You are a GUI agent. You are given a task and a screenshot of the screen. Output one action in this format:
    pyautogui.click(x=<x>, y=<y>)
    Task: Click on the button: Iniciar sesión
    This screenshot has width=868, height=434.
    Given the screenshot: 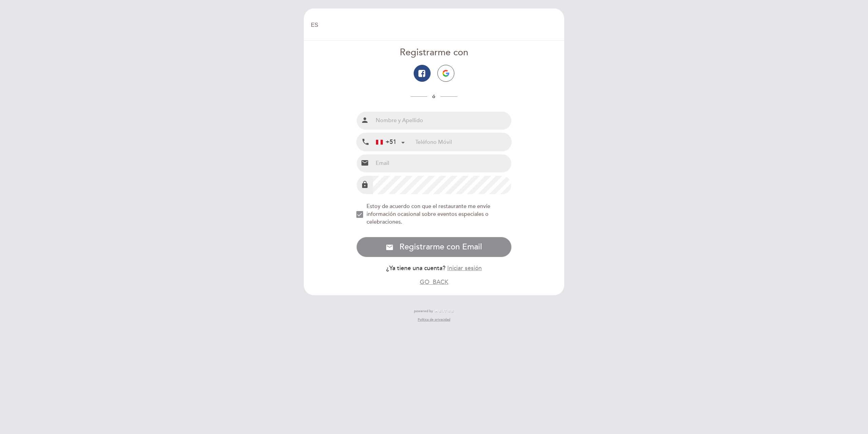 What is the action you would take?
    pyautogui.click(x=465, y=267)
    